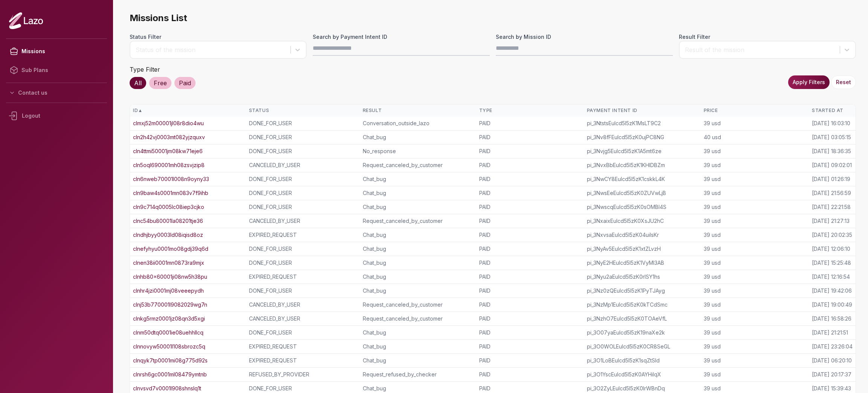 The image size is (868, 393). I want to click on a: Sub Plans, so click(57, 70).